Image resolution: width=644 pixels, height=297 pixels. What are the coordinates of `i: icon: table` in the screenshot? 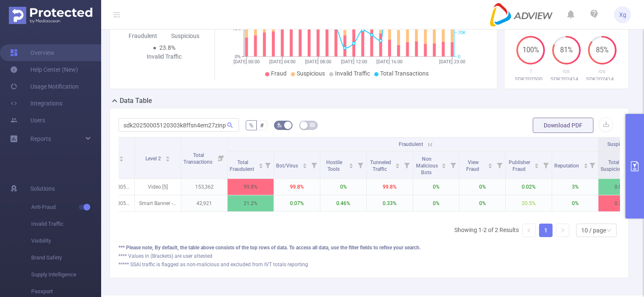 It's located at (312, 125).